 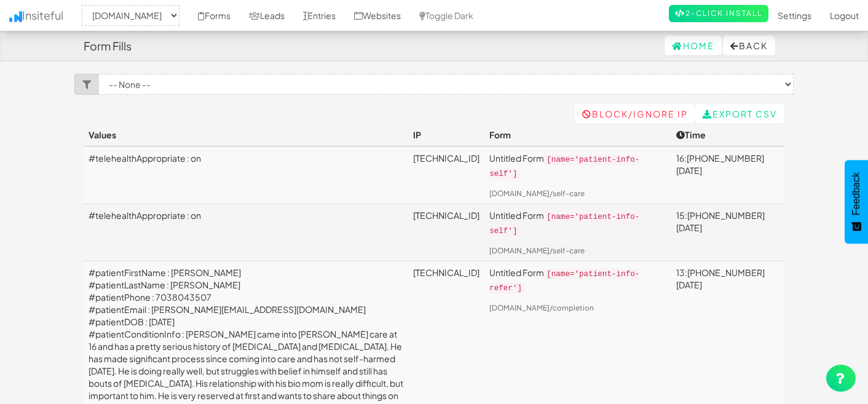 I want to click on code: [name='patient-info-refer'], so click(x=564, y=281).